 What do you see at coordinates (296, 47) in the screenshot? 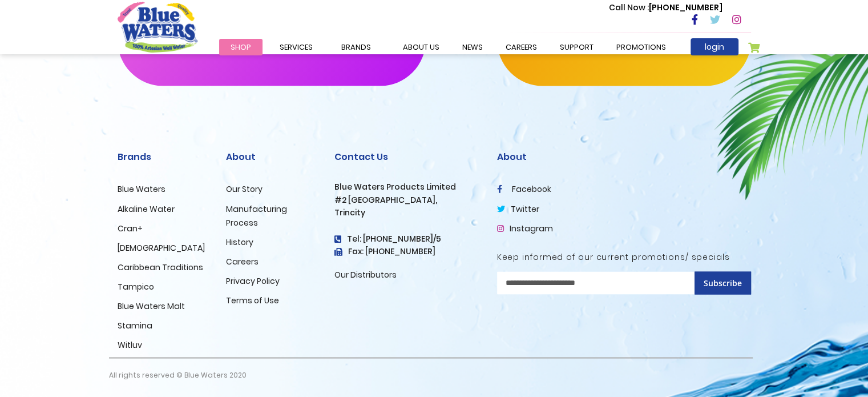
I see `span: Services` at bounding box center [296, 47].